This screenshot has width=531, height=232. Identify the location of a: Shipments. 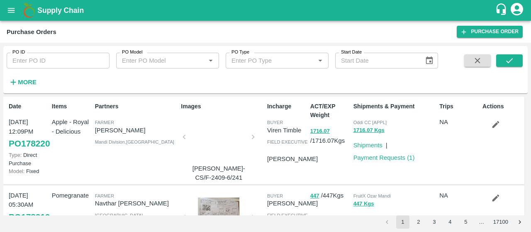
(368, 145).